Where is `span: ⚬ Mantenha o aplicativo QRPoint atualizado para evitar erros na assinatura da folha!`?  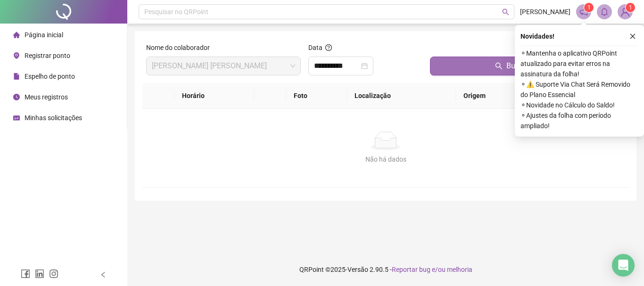
span: ⚬ Mantenha o aplicativo QRPoint atualizado para evitar erros na assinatura da folha! is located at coordinates (580, 64).